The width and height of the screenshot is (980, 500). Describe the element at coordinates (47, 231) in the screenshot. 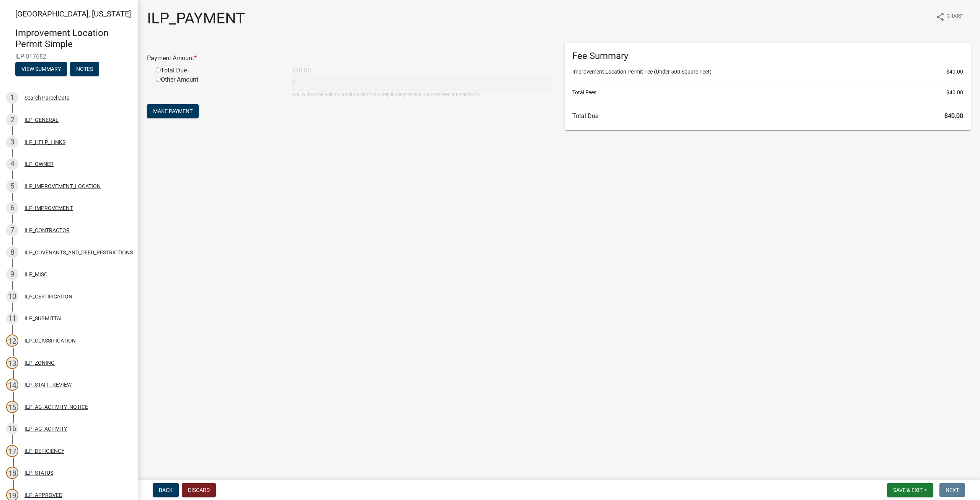

I see `div: ILP_CONTRACTOR` at that location.